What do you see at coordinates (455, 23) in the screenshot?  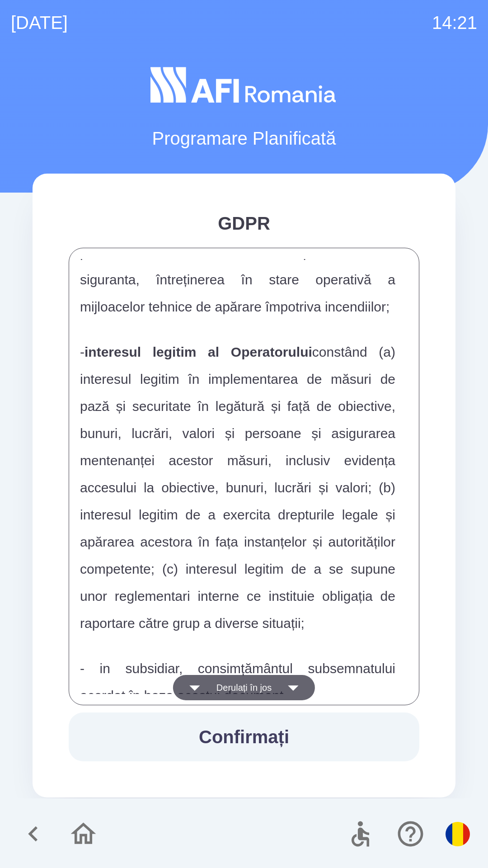 I see `p: 14:21` at bounding box center [455, 23].